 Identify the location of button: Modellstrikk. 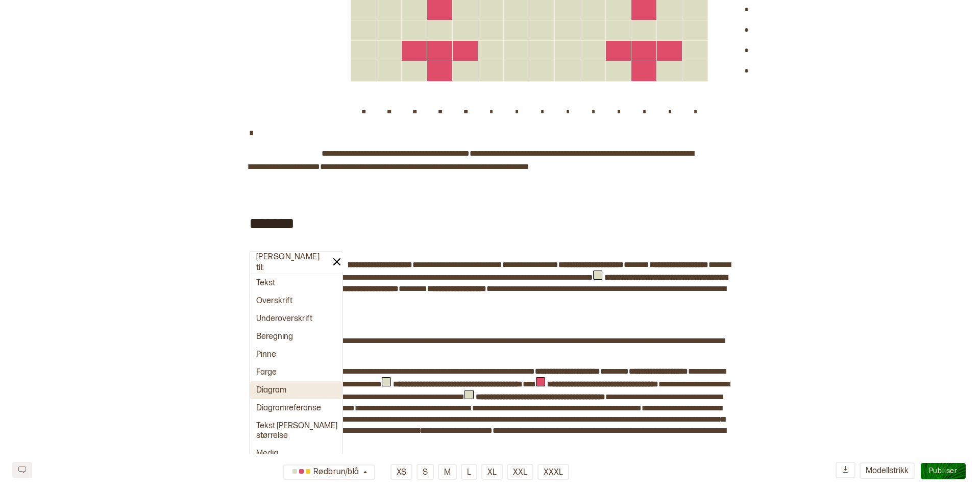
(888, 471).